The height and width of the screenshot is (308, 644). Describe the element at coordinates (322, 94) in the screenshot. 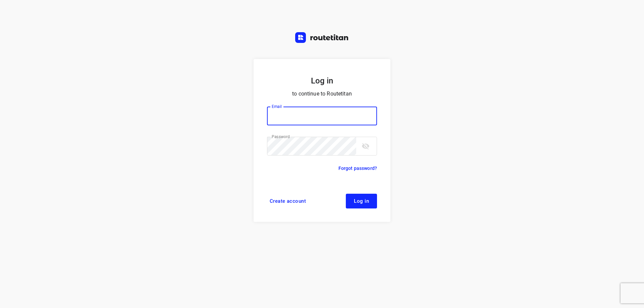

I see `p: to continue to Routetitan` at that location.